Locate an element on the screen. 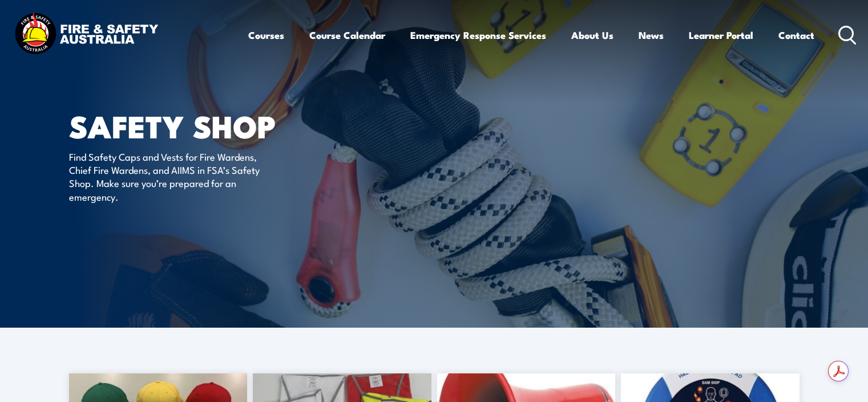  a: News is located at coordinates (651, 35).